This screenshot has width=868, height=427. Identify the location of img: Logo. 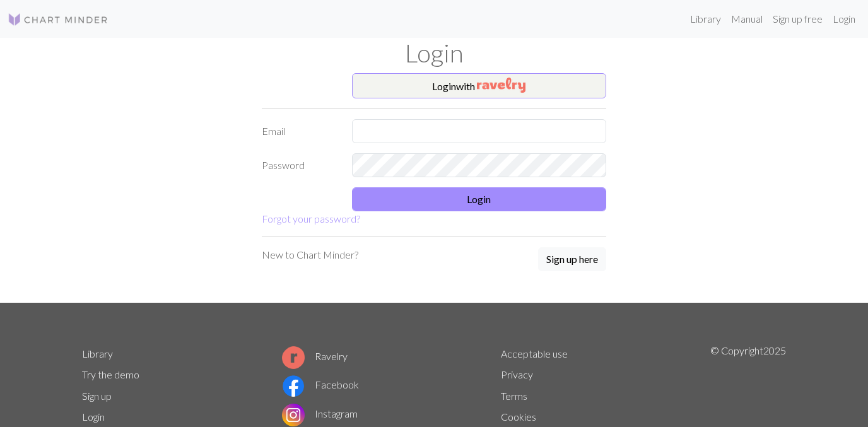
(58, 19).